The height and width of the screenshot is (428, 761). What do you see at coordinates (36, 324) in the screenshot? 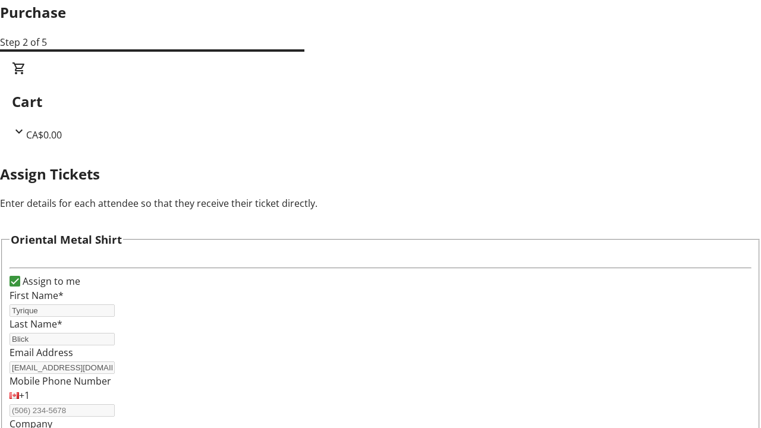
I see `label: Last Name*` at bounding box center [36, 324].